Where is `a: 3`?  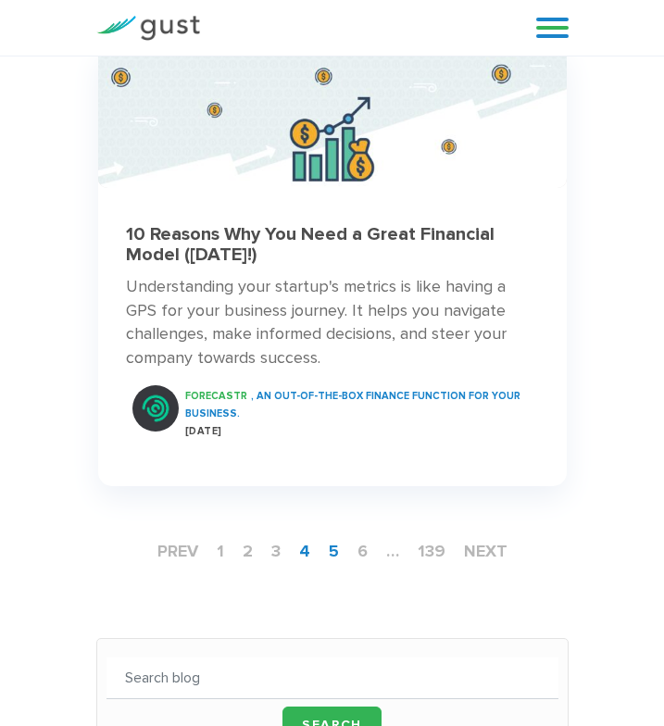
a: 3 is located at coordinates (276, 551).